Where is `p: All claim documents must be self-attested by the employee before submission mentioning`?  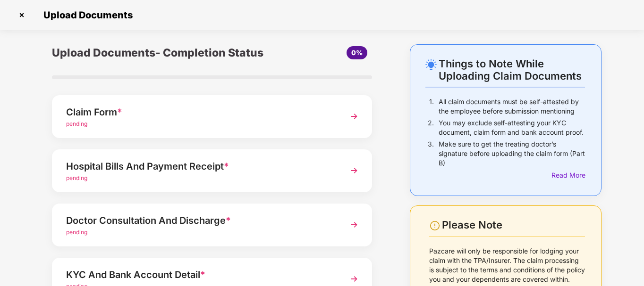
p: All claim documents must be self-attested by the employee before submission mentioning is located at coordinates (512, 106).